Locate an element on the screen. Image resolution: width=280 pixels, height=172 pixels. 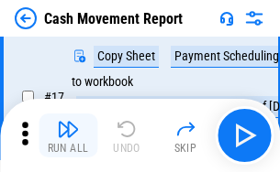
img: Support is located at coordinates (226, 18).